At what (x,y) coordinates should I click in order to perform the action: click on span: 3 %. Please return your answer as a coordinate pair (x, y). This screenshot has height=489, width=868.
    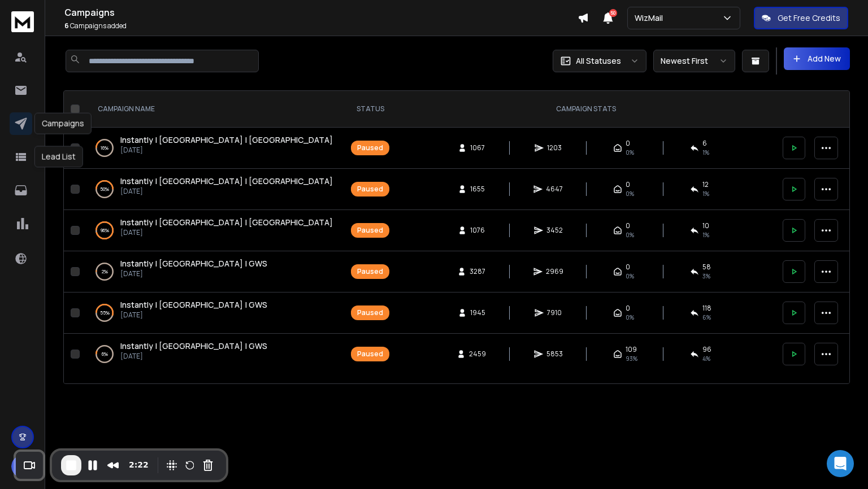
    Looking at the image, I should click on (706, 276).